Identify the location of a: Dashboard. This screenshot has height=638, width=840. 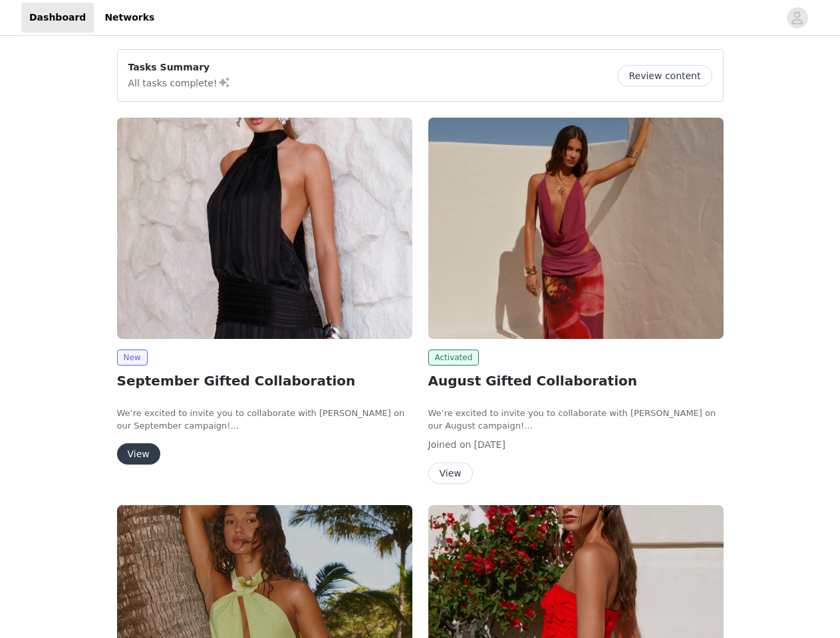
(57, 17).